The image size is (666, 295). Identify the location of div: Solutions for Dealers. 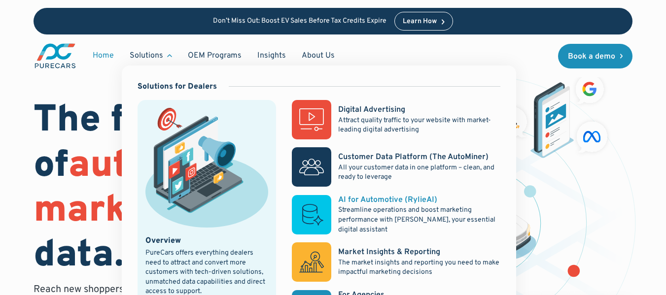
(177, 87).